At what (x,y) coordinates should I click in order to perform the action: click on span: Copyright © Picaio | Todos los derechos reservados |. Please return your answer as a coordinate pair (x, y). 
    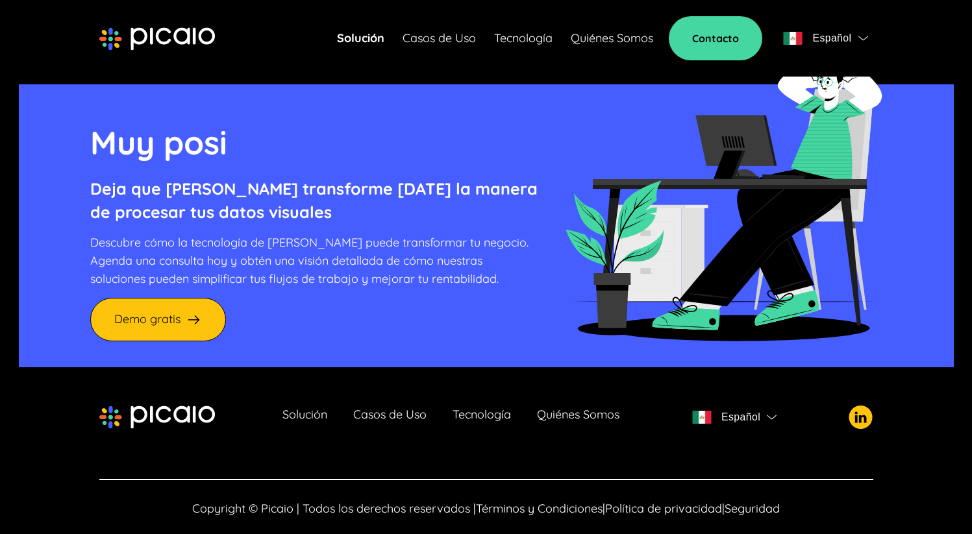
    Looking at the image, I should click on (334, 508).